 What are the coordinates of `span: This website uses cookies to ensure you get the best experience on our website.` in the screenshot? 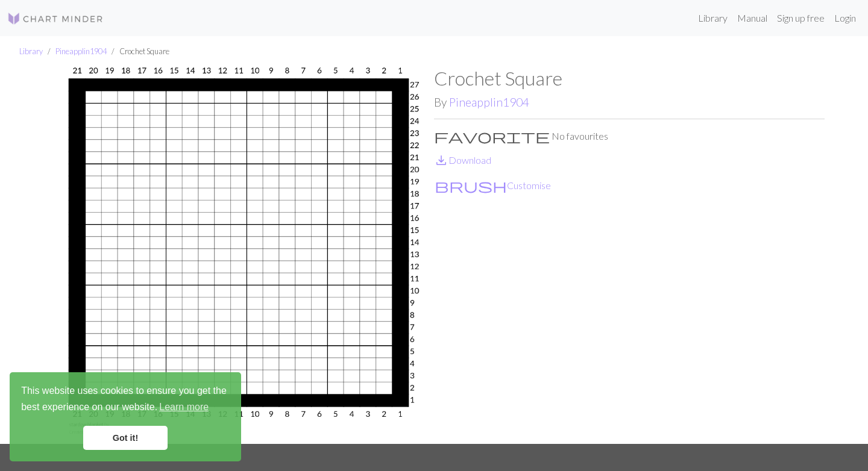 It's located at (125, 400).